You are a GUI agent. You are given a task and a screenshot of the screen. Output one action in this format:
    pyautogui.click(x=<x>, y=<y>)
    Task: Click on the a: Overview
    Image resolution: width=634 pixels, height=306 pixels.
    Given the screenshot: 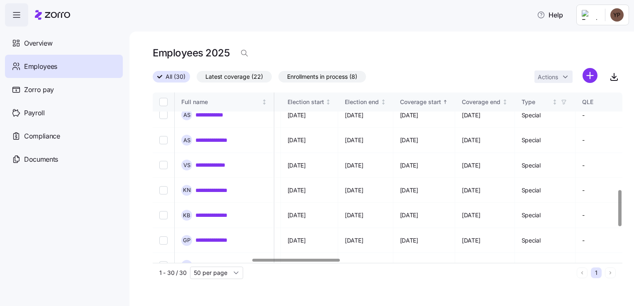 What is the action you would take?
    pyautogui.click(x=64, y=43)
    